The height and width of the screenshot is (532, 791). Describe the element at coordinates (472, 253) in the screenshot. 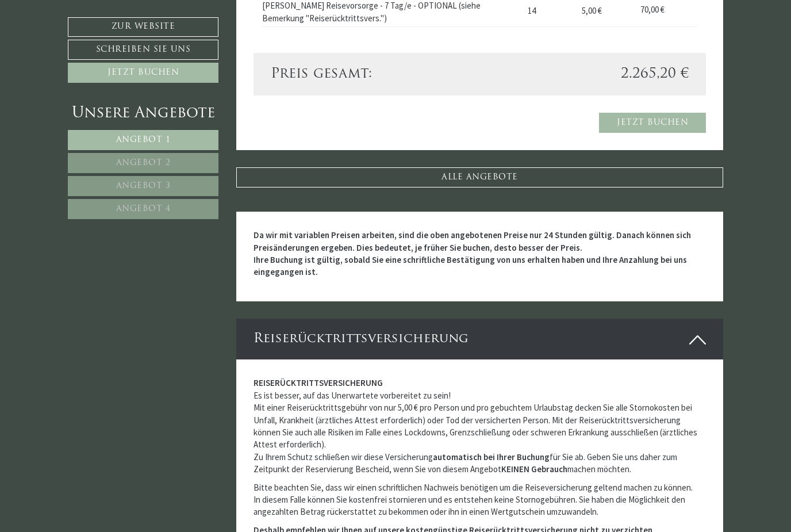

I see `strong: Da wir mit variablen Preisen arbeiten, sind die oben angebotenen Preise nur 24 Stunden gültig. Da...` at that location.